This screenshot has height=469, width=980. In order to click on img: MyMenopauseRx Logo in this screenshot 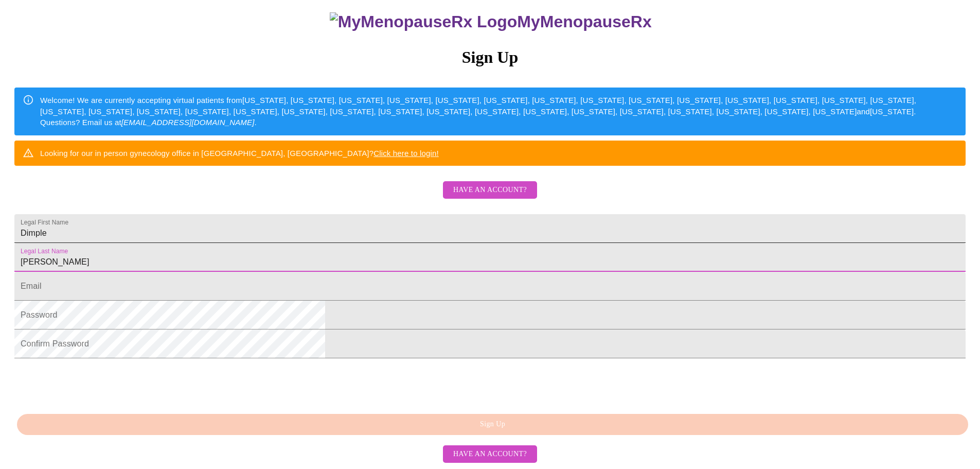, I will do `click(423, 22)`.